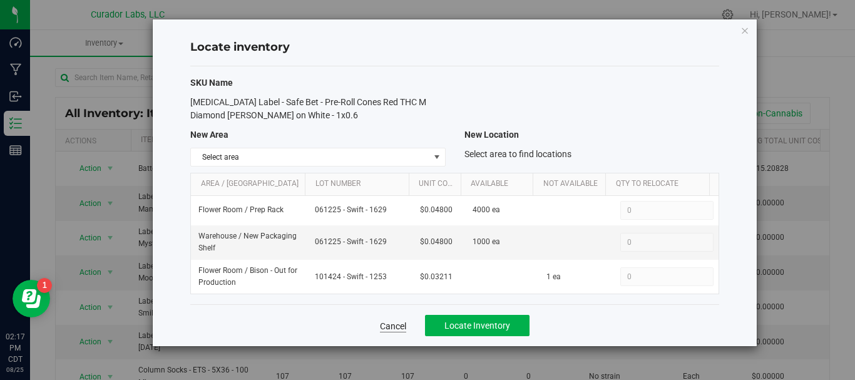 This screenshot has width=855, height=380. I want to click on a: Unit Cost, so click(437, 184).